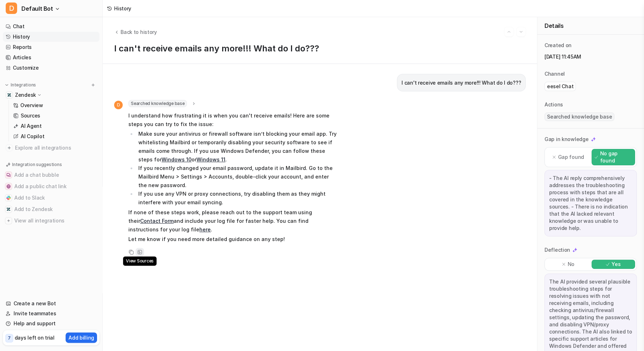 This screenshot has height=351, width=644. Describe the element at coordinates (140, 261) in the screenshot. I see `span: View Sources` at that location.